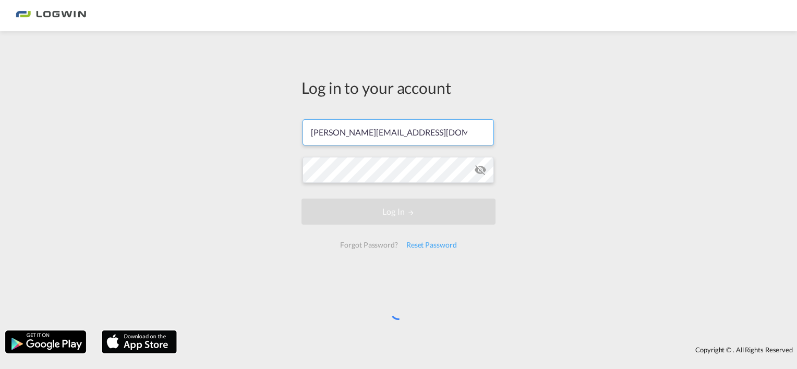 The height and width of the screenshot is (369, 797). I want to click on img: google.png, so click(45, 342).